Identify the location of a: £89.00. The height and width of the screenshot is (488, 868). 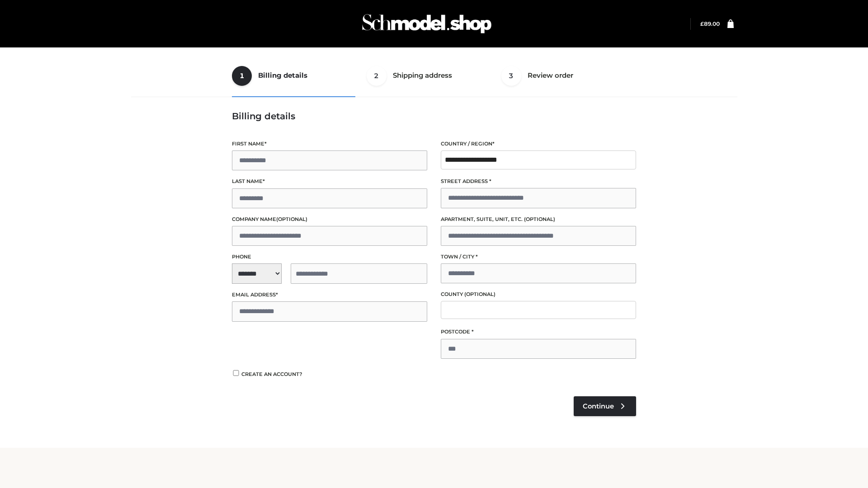
(710, 23).